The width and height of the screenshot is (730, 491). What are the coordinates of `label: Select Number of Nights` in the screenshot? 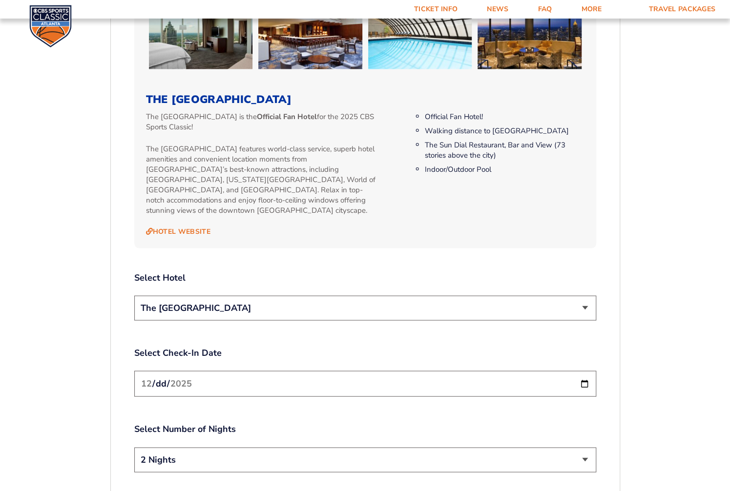 It's located at (365, 428).